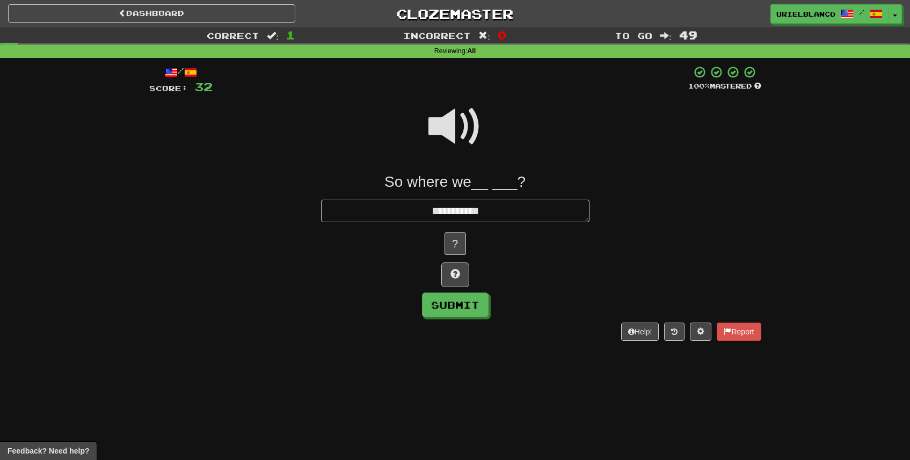 The image size is (910, 460). I want to click on button: Submit, so click(455, 305).